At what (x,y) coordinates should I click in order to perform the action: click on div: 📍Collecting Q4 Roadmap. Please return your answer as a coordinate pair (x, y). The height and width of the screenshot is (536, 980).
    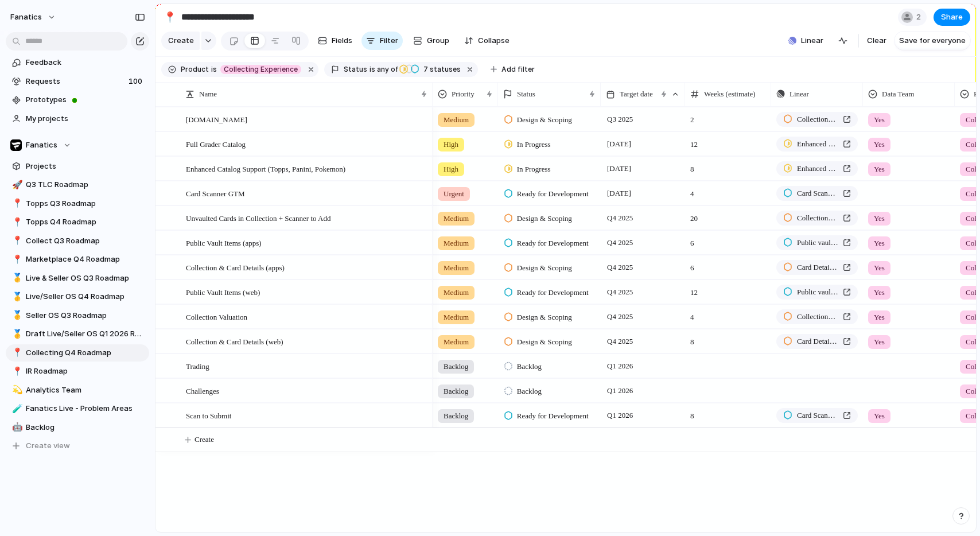
    Looking at the image, I should click on (78, 353).